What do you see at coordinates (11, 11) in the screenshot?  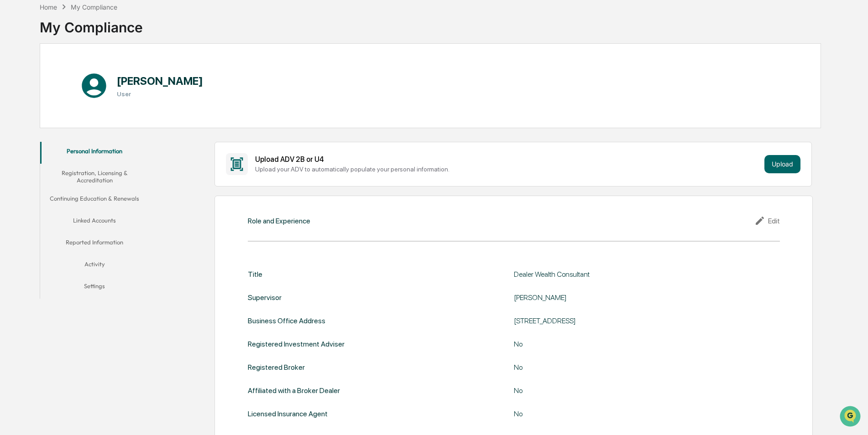 I see `img: f2157a4c-a0d3-4daa-907e-bb6f0de503a5-1751232295721` at bounding box center [11, 11].